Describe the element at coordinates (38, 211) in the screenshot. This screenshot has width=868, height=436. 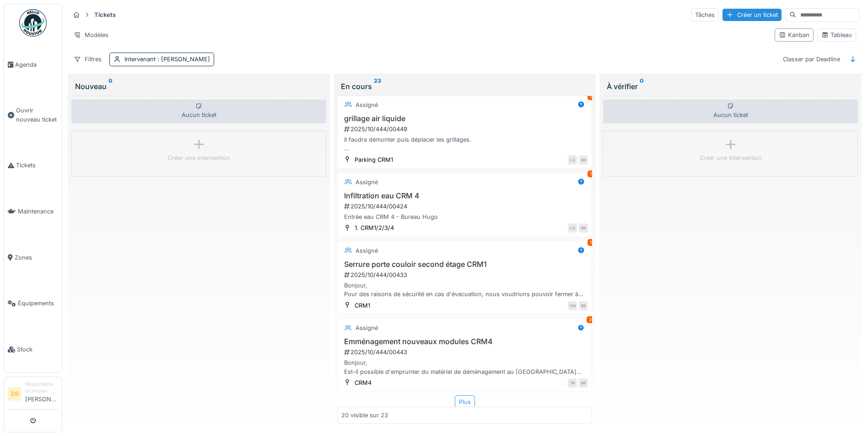
I see `span: Maintenance` at that location.